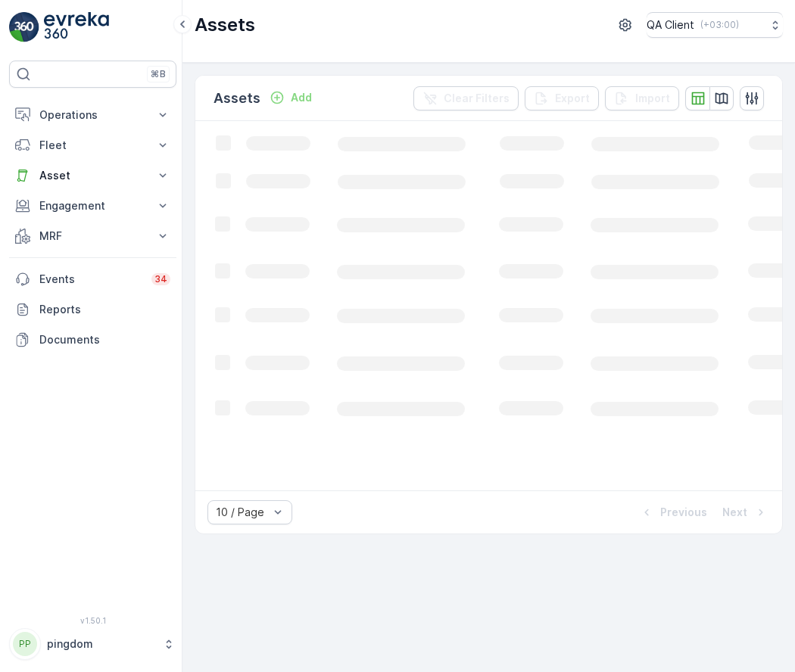  I want to click on a: Reports, so click(92, 309).